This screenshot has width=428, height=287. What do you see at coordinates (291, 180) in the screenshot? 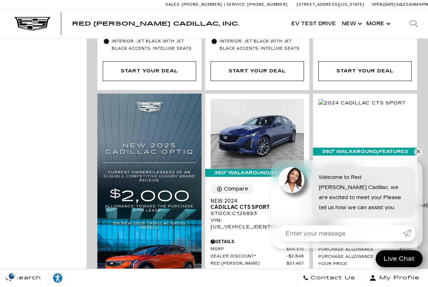
I see `img: Agent profile photo` at bounding box center [291, 180].